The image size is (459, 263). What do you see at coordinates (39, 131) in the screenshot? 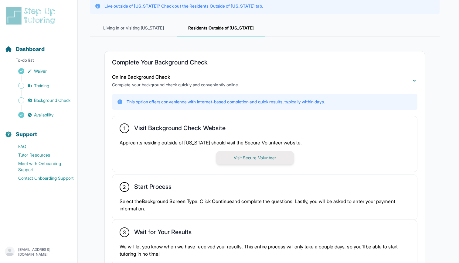
I see `button: Support` at bounding box center [39, 131].